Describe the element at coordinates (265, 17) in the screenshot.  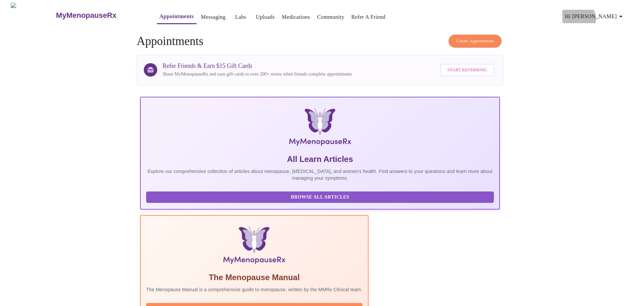
I see `a: Uploads` at that location.